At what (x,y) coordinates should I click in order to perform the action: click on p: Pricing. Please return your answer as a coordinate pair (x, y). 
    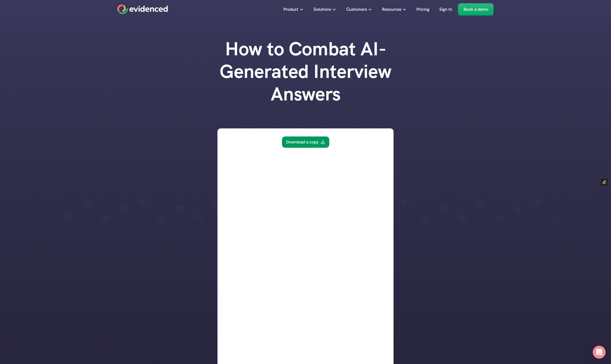
    Looking at the image, I should click on (423, 9).